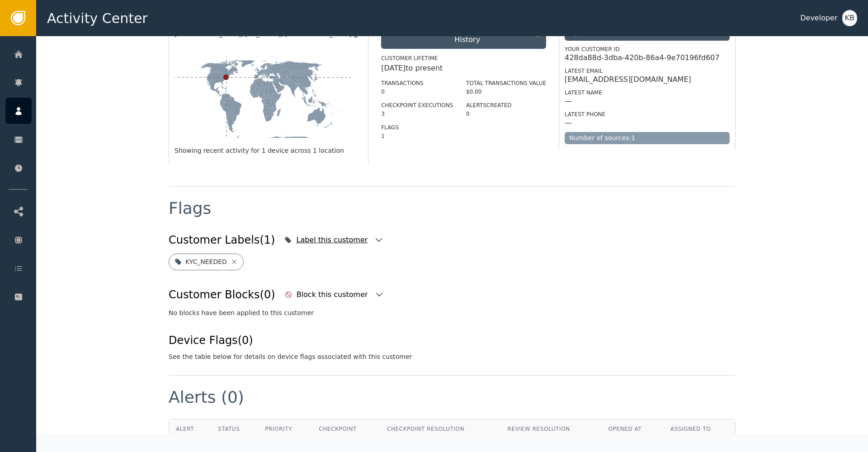 The height and width of the screenshot is (452, 868). I want to click on th: Checkpoint Resolution, so click(440, 429).